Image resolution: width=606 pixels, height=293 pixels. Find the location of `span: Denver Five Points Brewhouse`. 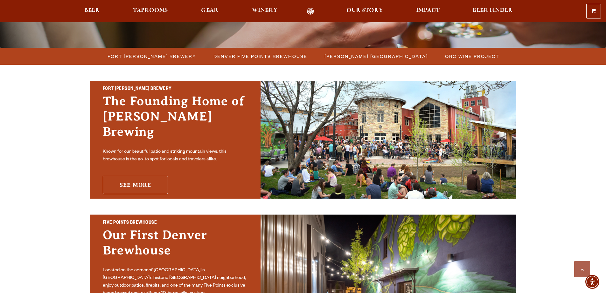

span: Denver Five Points Brewhouse is located at coordinates (260, 56).